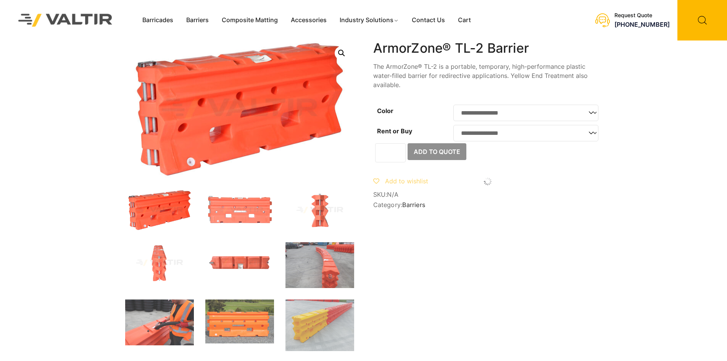 The height and width of the screenshot is (361, 727). What do you see at coordinates (488, 205) in the screenshot?
I see `span: Category:` at bounding box center [488, 205].